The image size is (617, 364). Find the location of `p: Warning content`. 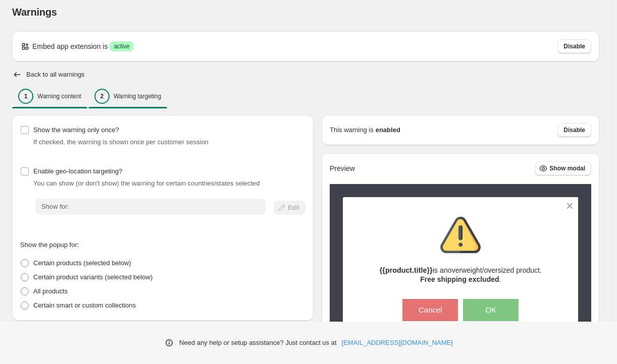

p: Warning content is located at coordinates (59, 96).